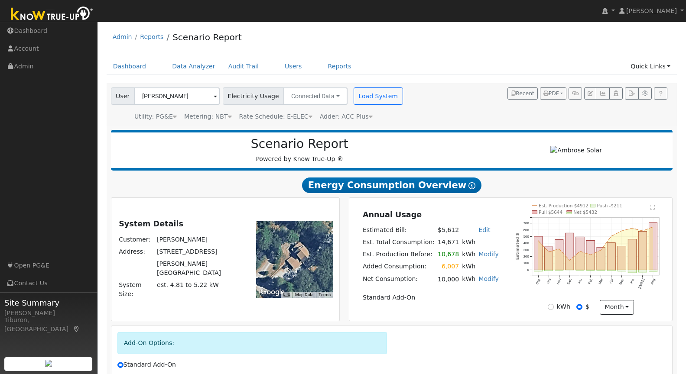  Describe the element at coordinates (575, 94) in the screenshot. I see `button: Generate Report Link` at that location.